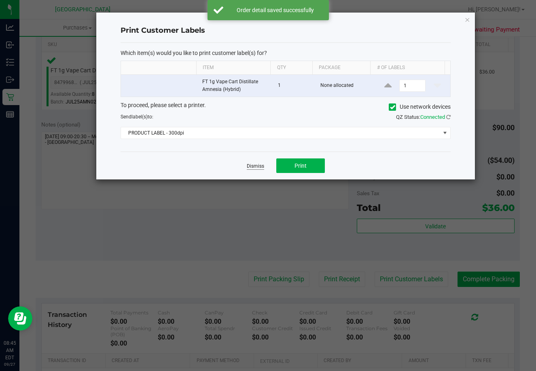 This screenshot has height=371, width=536. I want to click on span: Print, so click(300, 166).